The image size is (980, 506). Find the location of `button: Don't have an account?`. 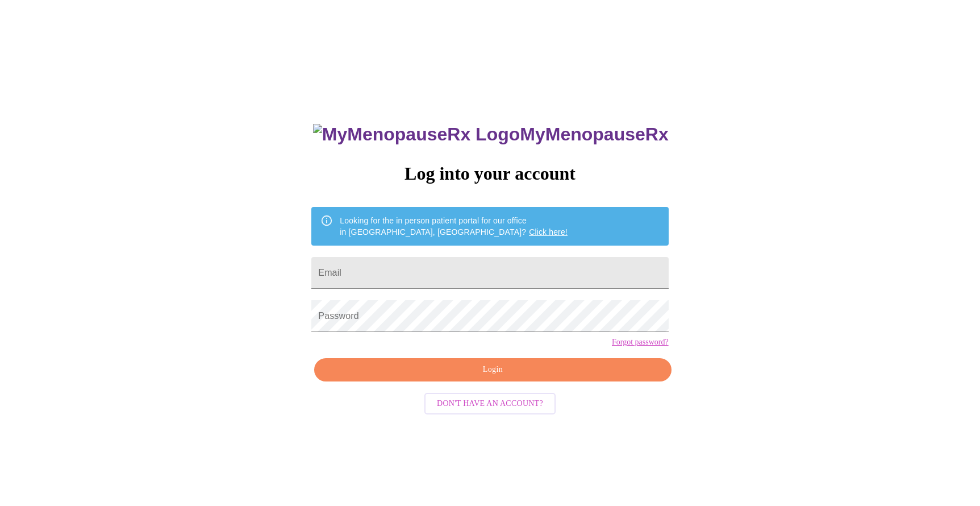

button: Don't have an account? is located at coordinates (490, 403).